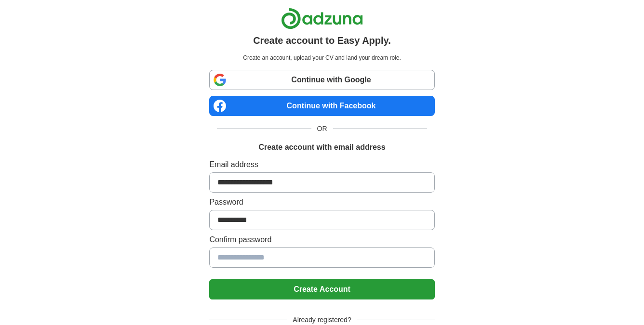 Image resolution: width=644 pixels, height=325 pixels. I want to click on p: Create an account, upload your CV and land your dream role., so click(322, 58).